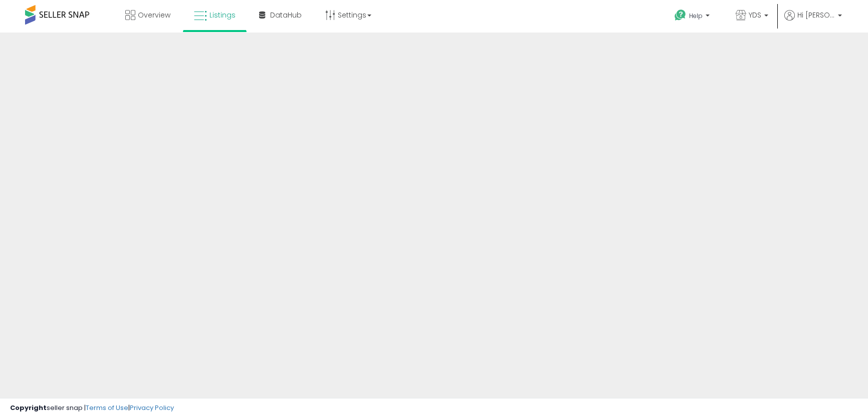  Describe the element at coordinates (755, 15) in the screenshot. I see `span: YDS` at that location.